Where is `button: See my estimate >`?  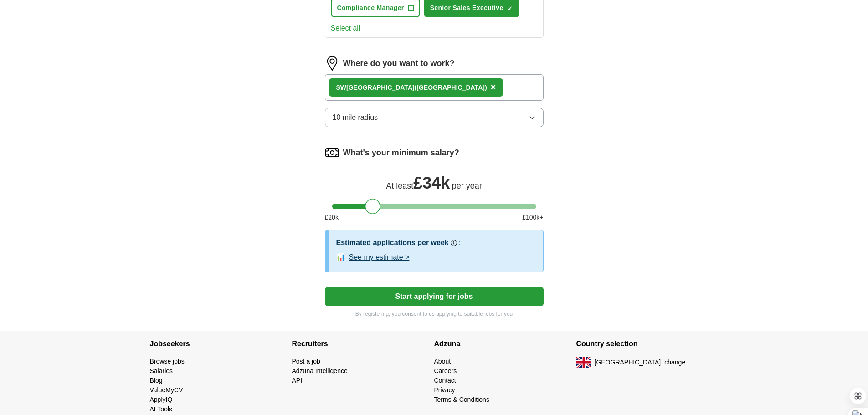 button: See my estimate > is located at coordinates (379, 257).